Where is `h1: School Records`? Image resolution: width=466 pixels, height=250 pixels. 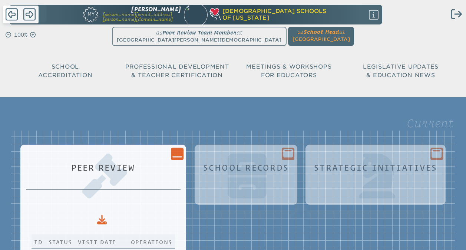
h1: School Records is located at coordinates (246, 167).